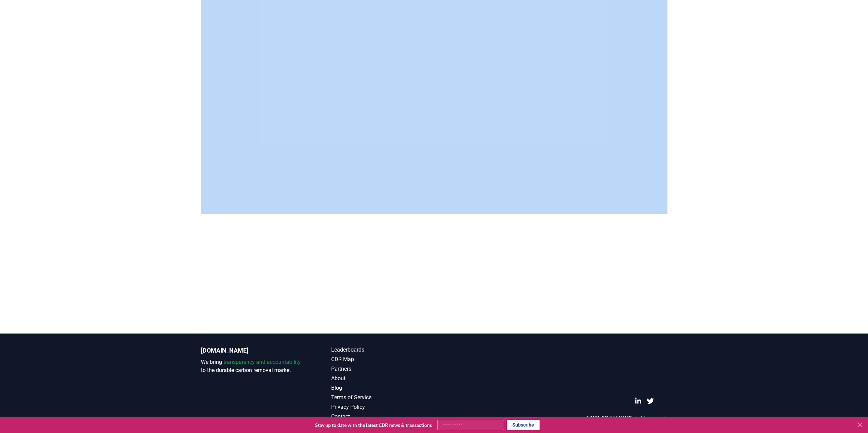  What do you see at coordinates (383, 417) in the screenshot?
I see `a: Contact` at bounding box center [383, 417].